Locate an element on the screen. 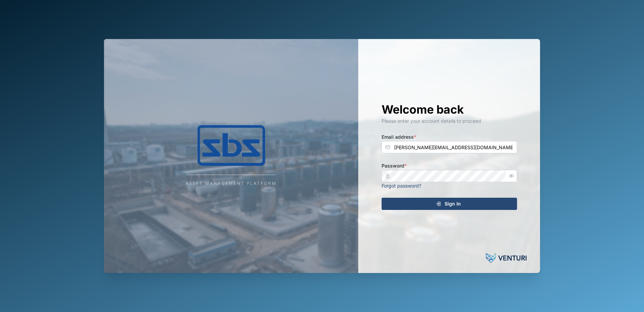  div: Asset Management Platform is located at coordinates (231, 183).